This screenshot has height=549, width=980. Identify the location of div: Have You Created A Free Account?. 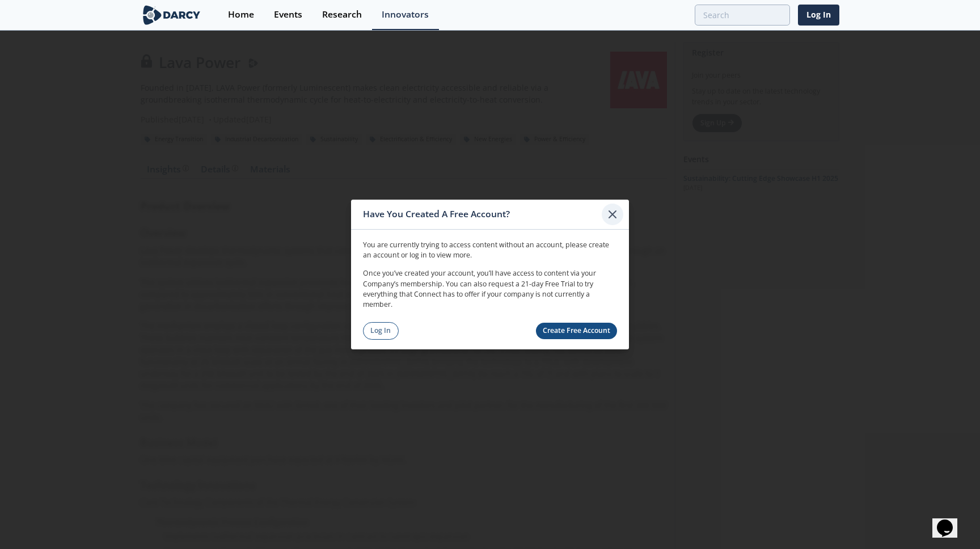
(482, 214).